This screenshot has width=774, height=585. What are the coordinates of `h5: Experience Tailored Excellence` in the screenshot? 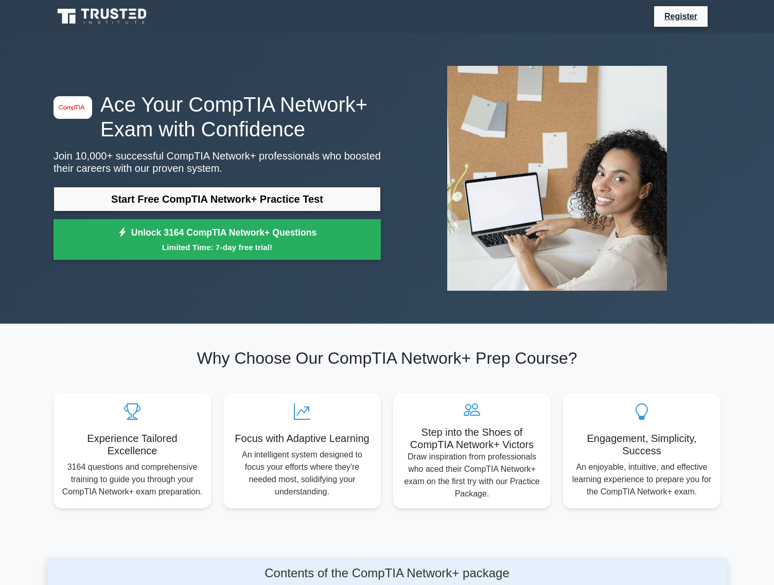 It's located at (132, 445).